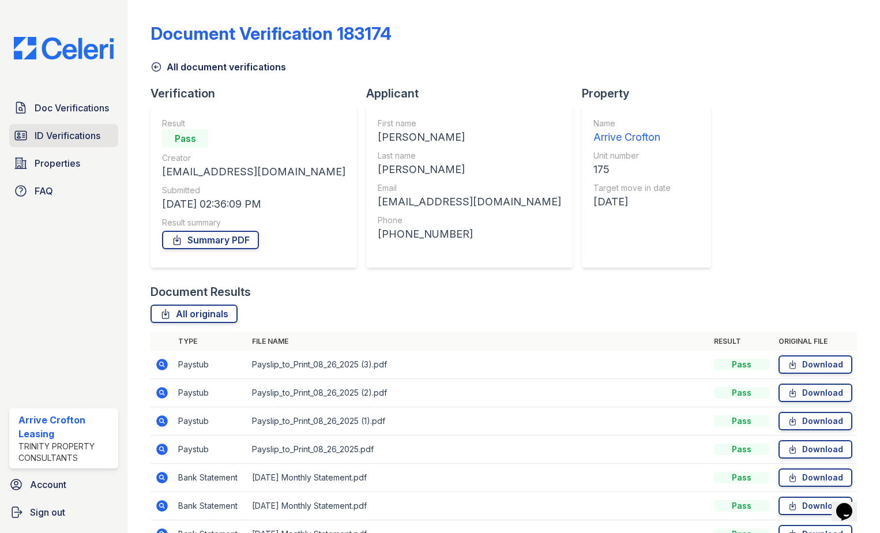 The height and width of the screenshot is (533, 880). I want to click on a: Summary PDF, so click(211, 240).